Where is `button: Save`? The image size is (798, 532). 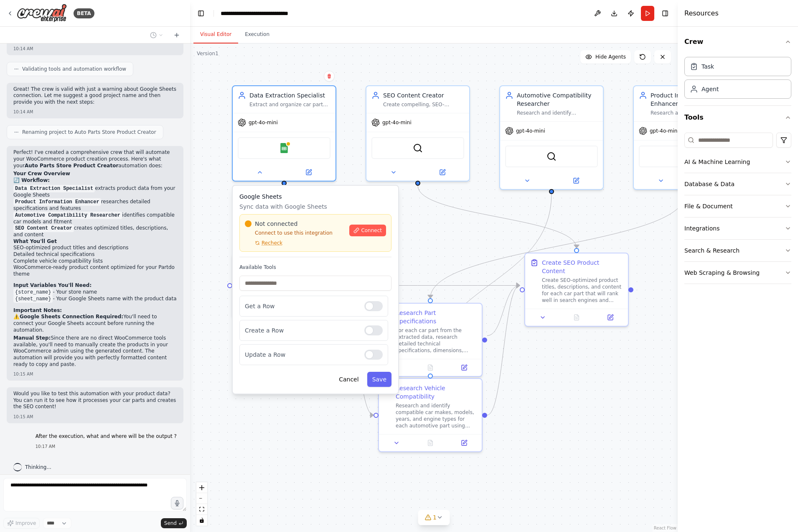 button: Save is located at coordinates (379, 379).